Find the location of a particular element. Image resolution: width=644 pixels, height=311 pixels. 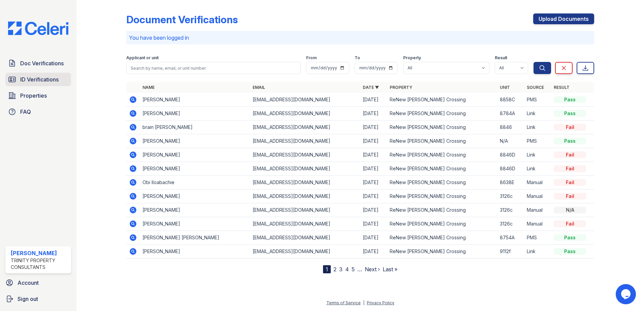

div: 1 is located at coordinates (327, 269).